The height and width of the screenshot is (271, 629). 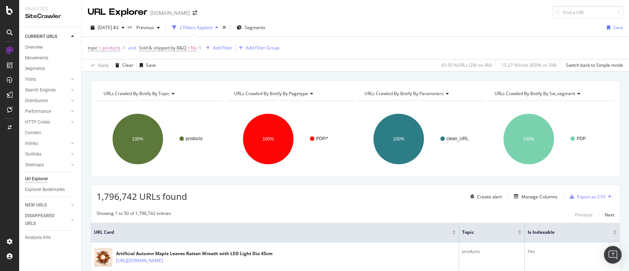 I want to click on div: Previous, so click(x=583, y=214).